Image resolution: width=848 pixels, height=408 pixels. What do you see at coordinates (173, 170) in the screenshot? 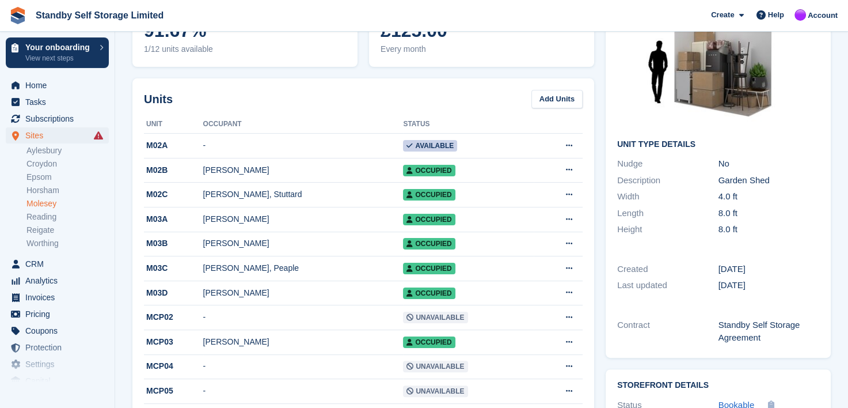
I see `div: M02B` at bounding box center [173, 170].